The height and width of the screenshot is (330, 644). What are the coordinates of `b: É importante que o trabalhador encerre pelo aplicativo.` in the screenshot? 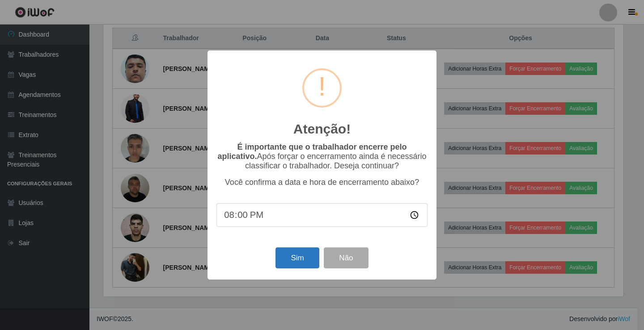 It's located at (311, 152).